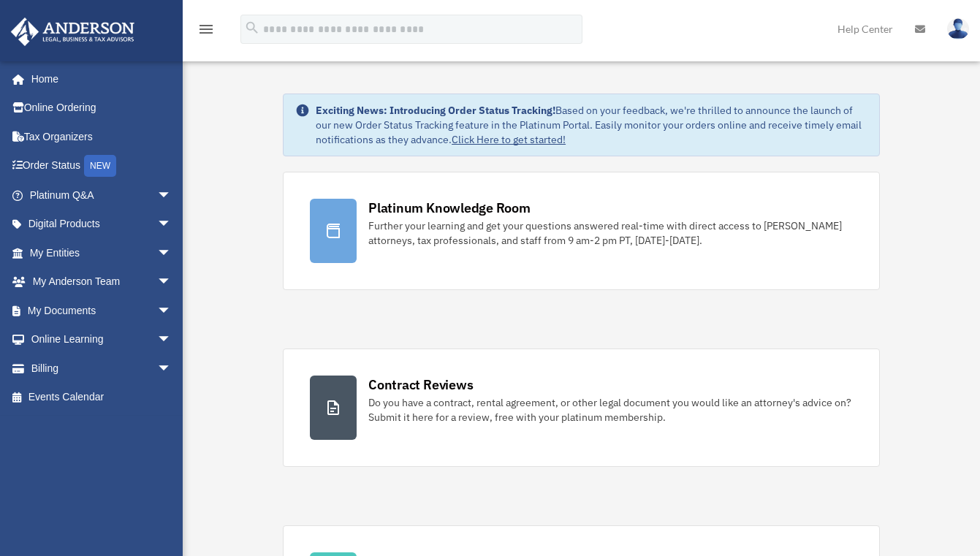  What do you see at coordinates (252, 28) in the screenshot?
I see `i: search` at bounding box center [252, 28].